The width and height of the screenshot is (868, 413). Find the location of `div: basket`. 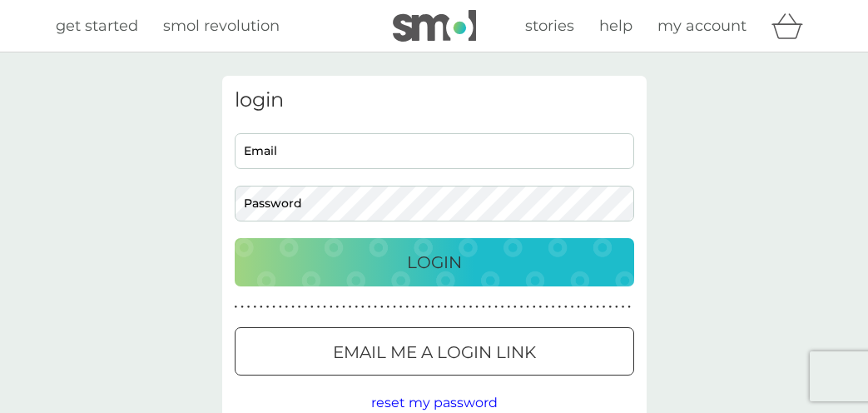

div: basket is located at coordinates (793, 26).